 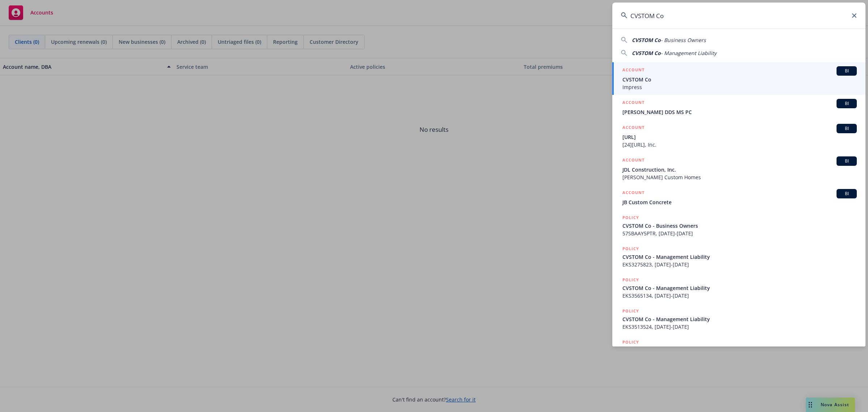 What do you see at coordinates (740, 87) in the screenshot?
I see `span: Impress` at bounding box center [740, 87].